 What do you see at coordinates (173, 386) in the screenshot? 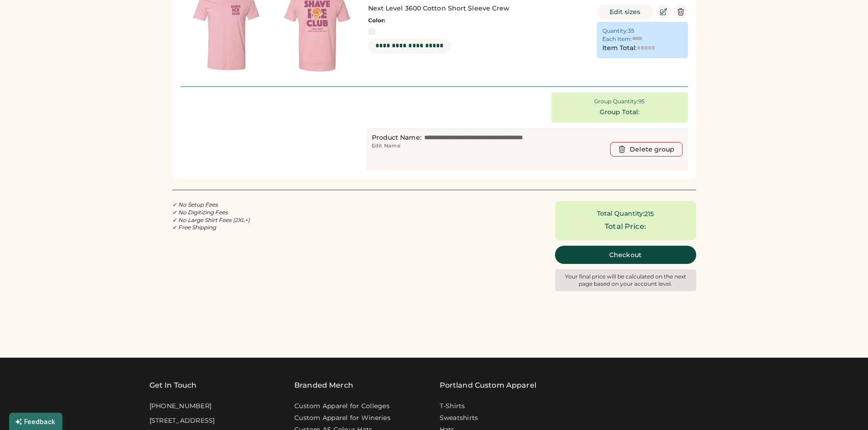
I see `div: Get In Touch` at bounding box center [173, 386].